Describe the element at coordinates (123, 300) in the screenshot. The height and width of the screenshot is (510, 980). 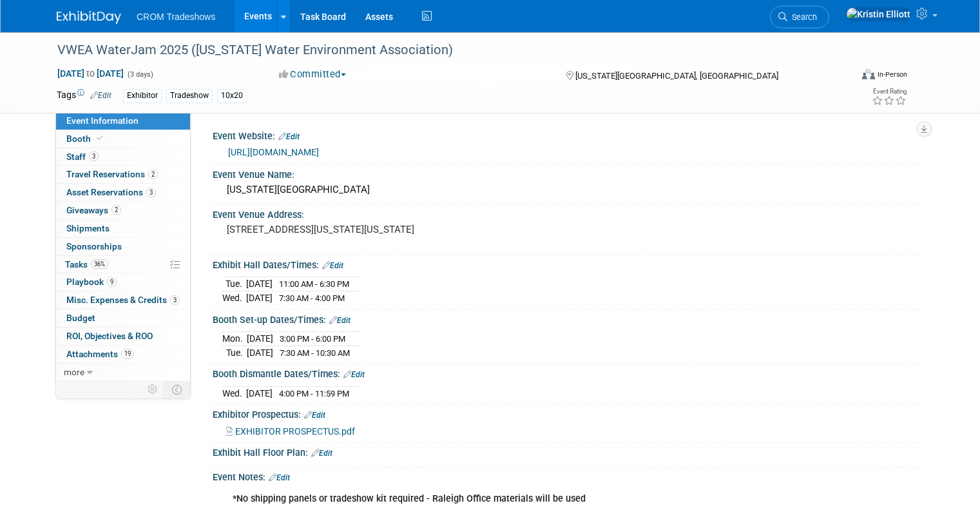
I see `a: Misc. Expenses & Credits3` at that location.